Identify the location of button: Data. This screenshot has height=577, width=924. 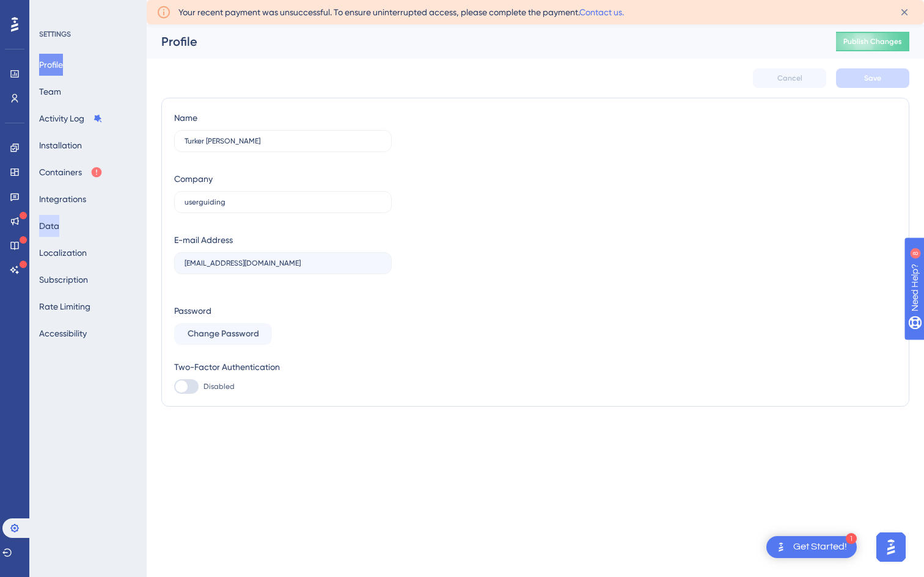
(49, 226).